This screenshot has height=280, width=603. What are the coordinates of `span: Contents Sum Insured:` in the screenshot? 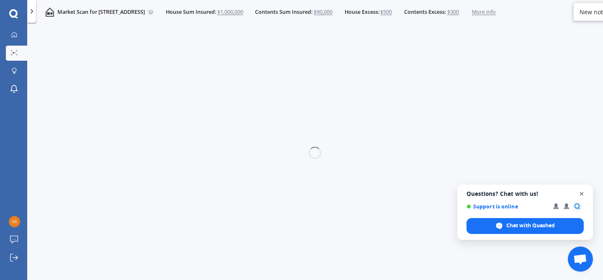 It's located at (284, 12).